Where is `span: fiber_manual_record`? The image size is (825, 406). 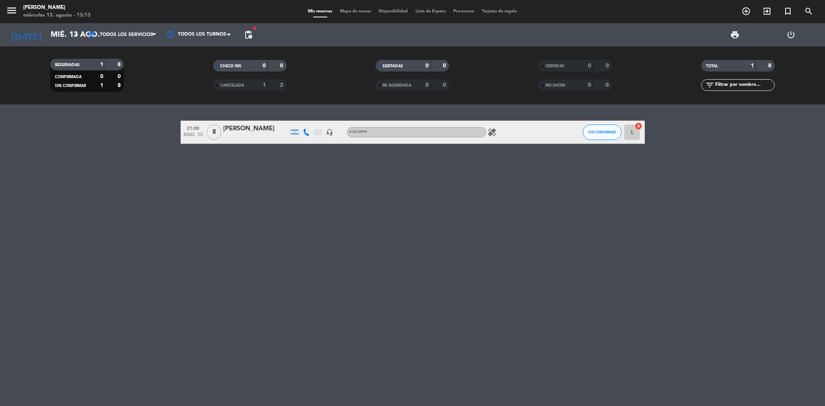
span: fiber_manual_record is located at coordinates (255, 28).